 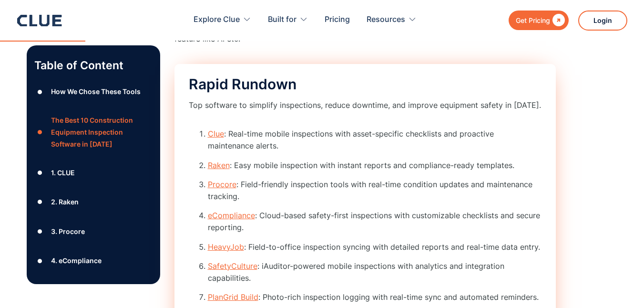 I want to click on a: ●1. CLUE, so click(x=94, y=172).